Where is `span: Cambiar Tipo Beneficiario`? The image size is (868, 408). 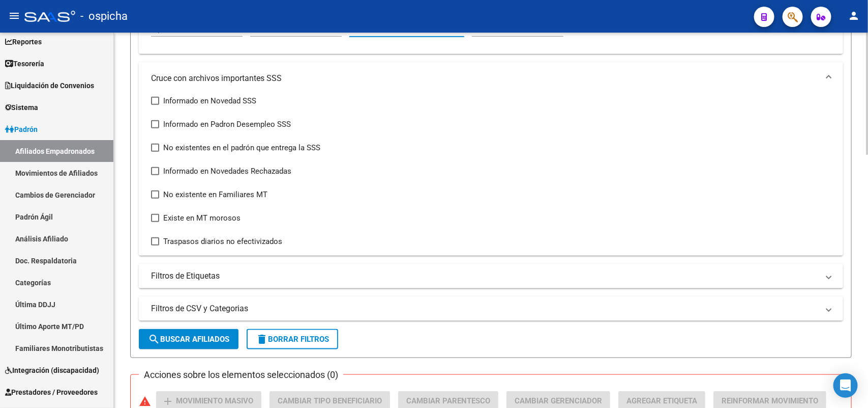
span: Cambiar Tipo Beneficiario is located at coordinates (330, 401).